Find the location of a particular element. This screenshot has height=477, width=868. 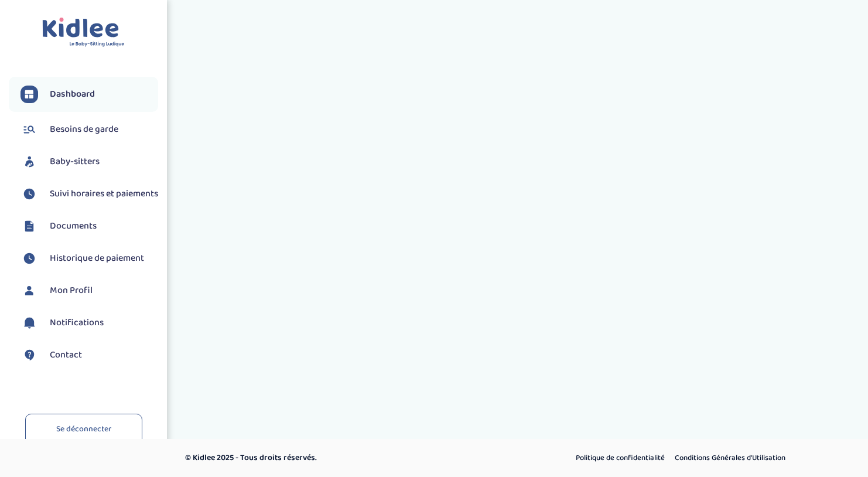

span: Documents is located at coordinates (73, 226).